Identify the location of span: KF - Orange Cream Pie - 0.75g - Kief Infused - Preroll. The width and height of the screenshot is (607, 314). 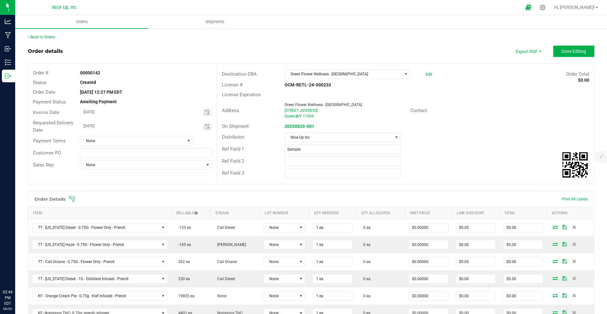
(96, 296).